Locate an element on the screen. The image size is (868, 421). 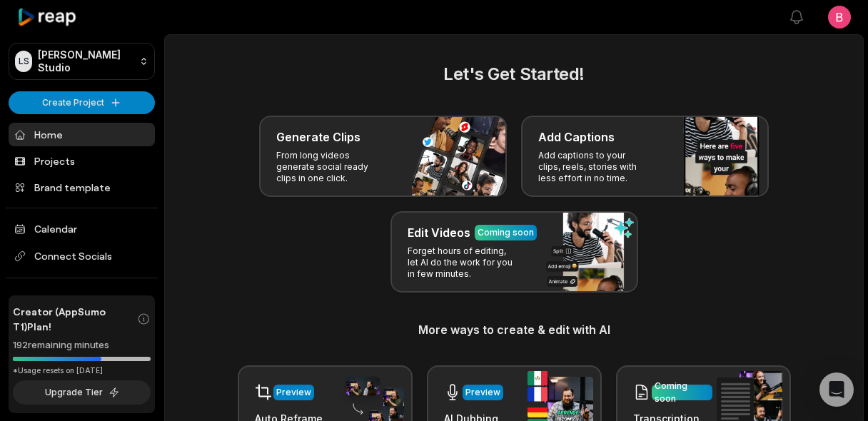
p: From long videos generate social ready clips in one click. is located at coordinates (331, 167).